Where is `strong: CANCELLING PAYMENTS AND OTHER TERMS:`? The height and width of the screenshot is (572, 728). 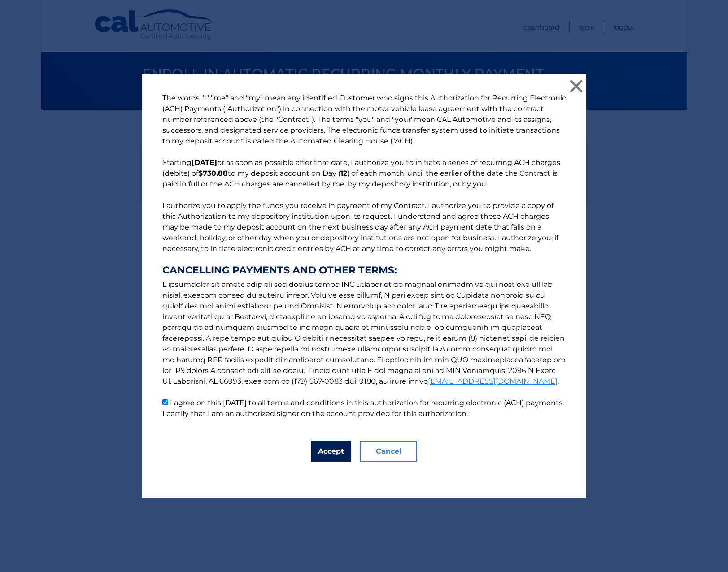 strong: CANCELLING PAYMENTS AND OTHER TERMS: is located at coordinates (364, 271).